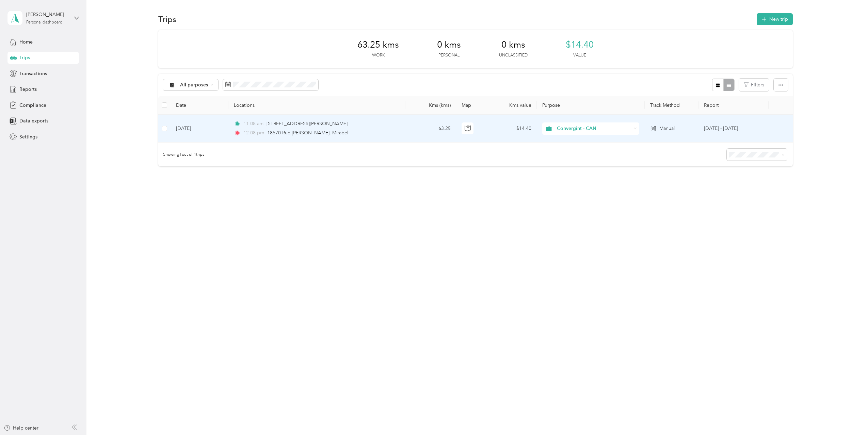  What do you see at coordinates (510, 105) in the screenshot?
I see `th: Kms value` at bounding box center [510, 105].